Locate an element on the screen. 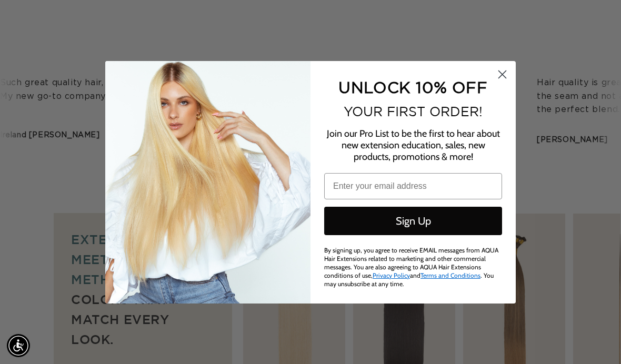  span: By signing up, you agree to receive EMAIL messages from AQUA Hair Extensions related to marketing... is located at coordinates (411, 267).